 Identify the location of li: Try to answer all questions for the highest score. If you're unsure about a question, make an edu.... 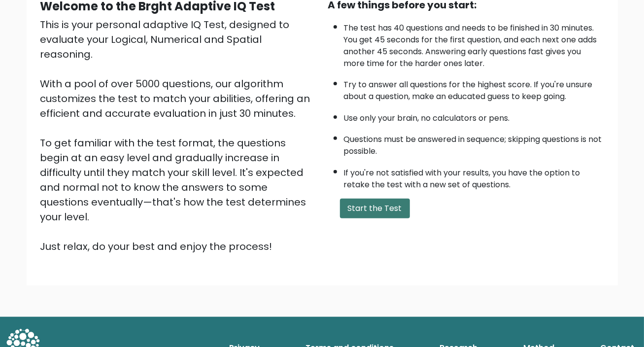
(474, 89).